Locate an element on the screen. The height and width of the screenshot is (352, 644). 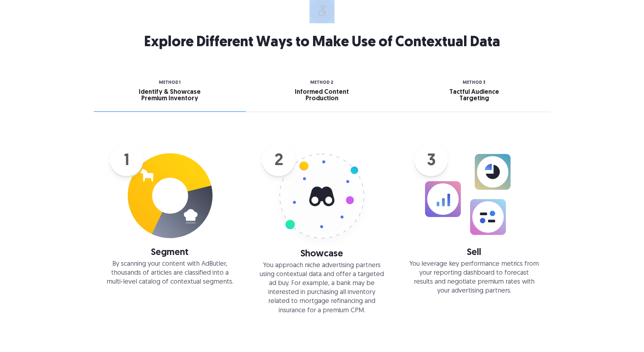
div: Sell is located at coordinates (474, 253).